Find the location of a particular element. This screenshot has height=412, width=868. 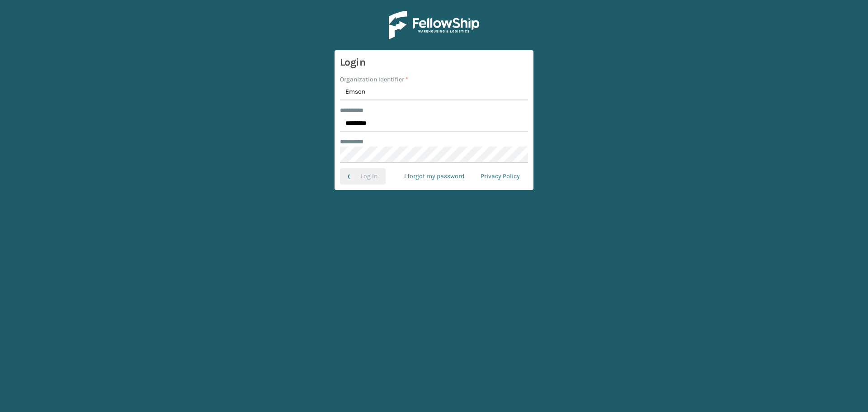

button: Log In is located at coordinates (363, 176).